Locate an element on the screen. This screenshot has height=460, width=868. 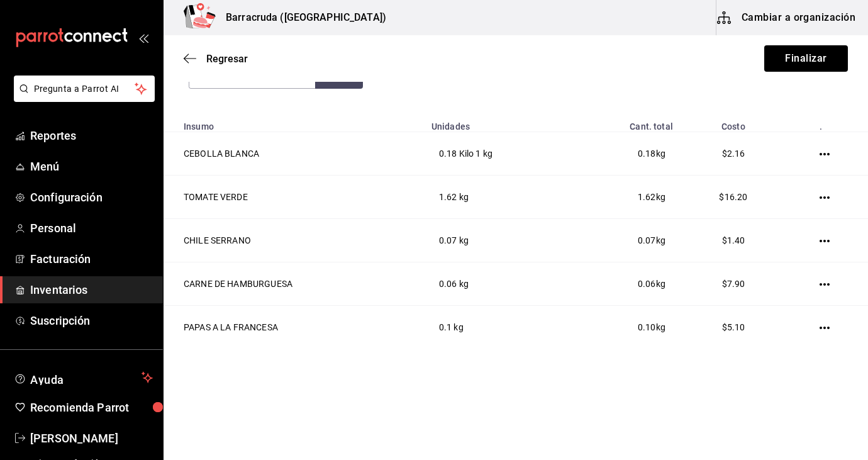
span: 0.07 is located at coordinates (647, 241).